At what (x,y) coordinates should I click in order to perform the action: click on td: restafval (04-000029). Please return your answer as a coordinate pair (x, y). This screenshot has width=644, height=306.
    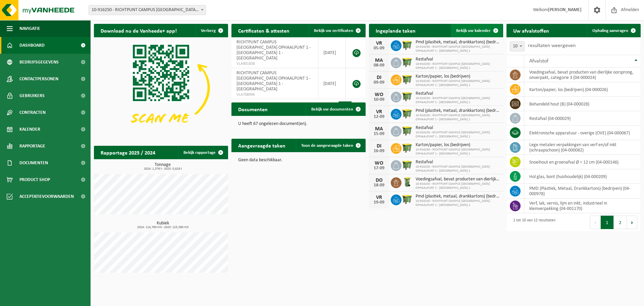
    Looking at the image, I should click on (582, 118).